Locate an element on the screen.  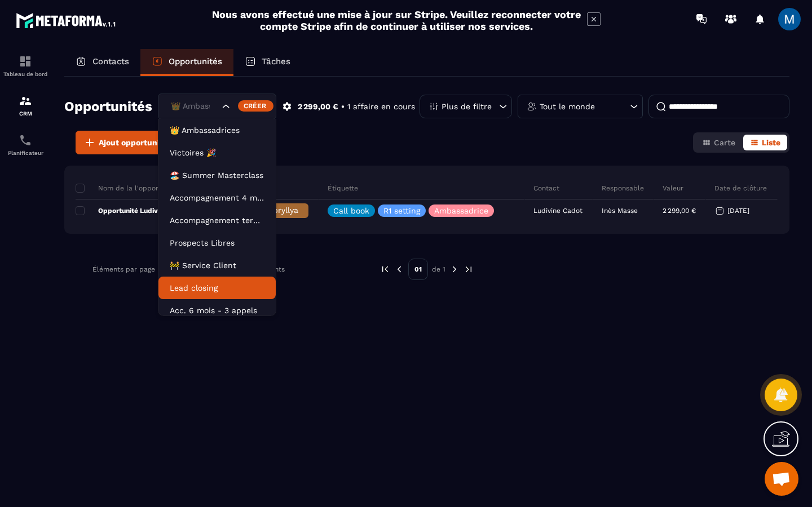
p: Responsable is located at coordinates (622, 188).